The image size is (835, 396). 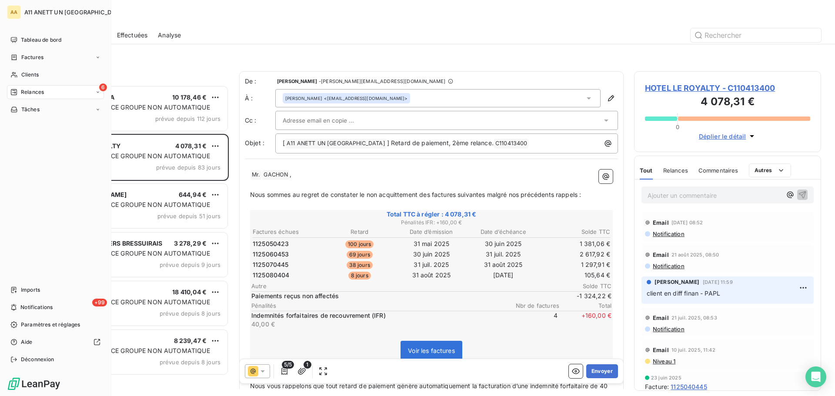 What do you see at coordinates (14, 12) in the screenshot?
I see `div: AA` at bounding box center [14, 12].